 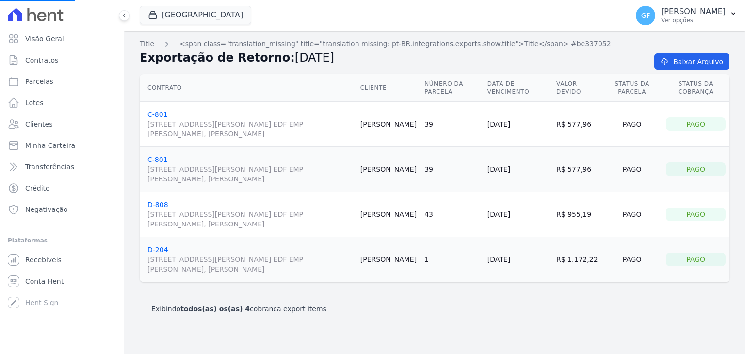 What do you see at coordinates (34, 103) in the screenshot?
I see `span: Lotes` at bounding box center [34, 103].